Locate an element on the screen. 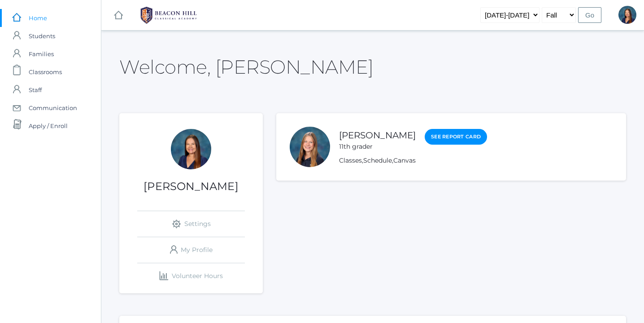 This screenshot has width=644, height=323. span: Staff is located at coordinates (35, 90).